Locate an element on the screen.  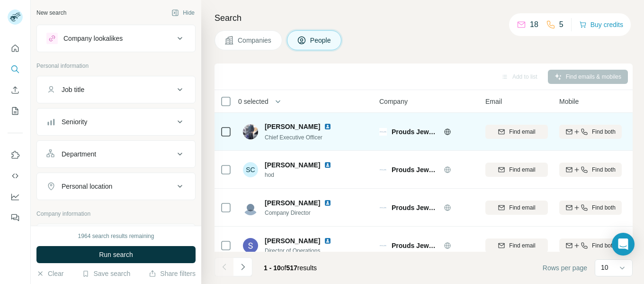
button: Company lookalikes is located at coordinates (116, 38).